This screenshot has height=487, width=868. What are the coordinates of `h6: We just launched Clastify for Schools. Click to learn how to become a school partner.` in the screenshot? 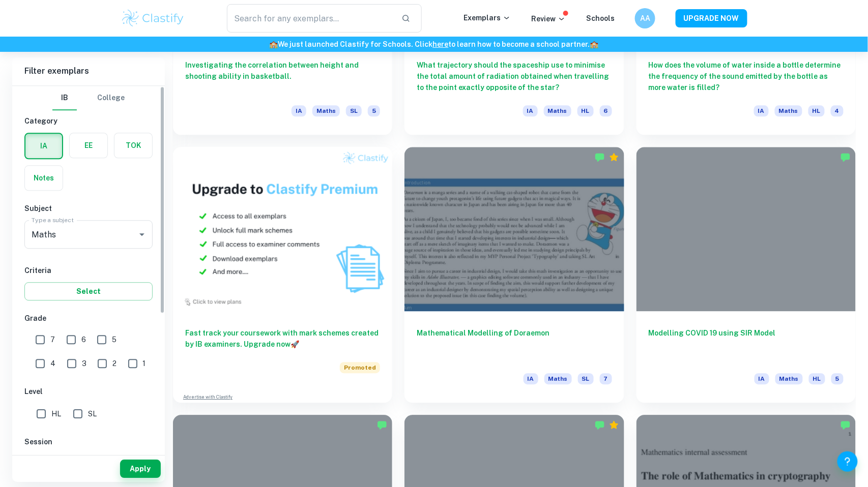 It's located at (434, 45).